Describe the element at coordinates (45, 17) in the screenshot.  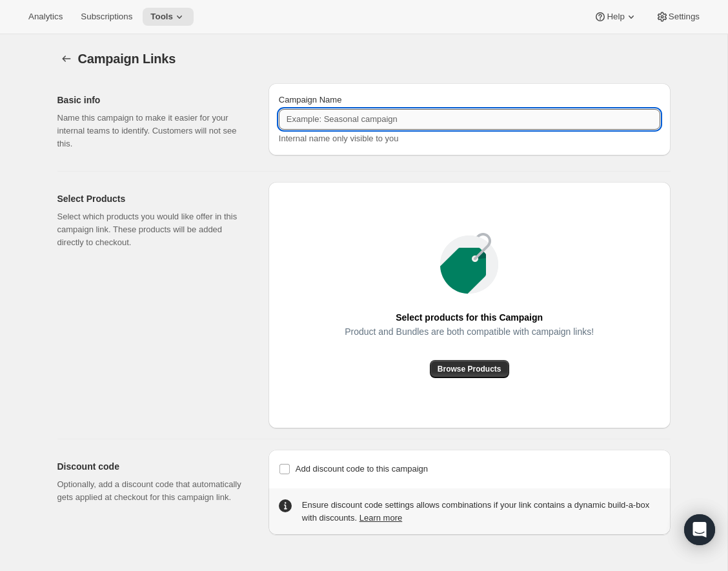
I see `button: Analytics` at that location.